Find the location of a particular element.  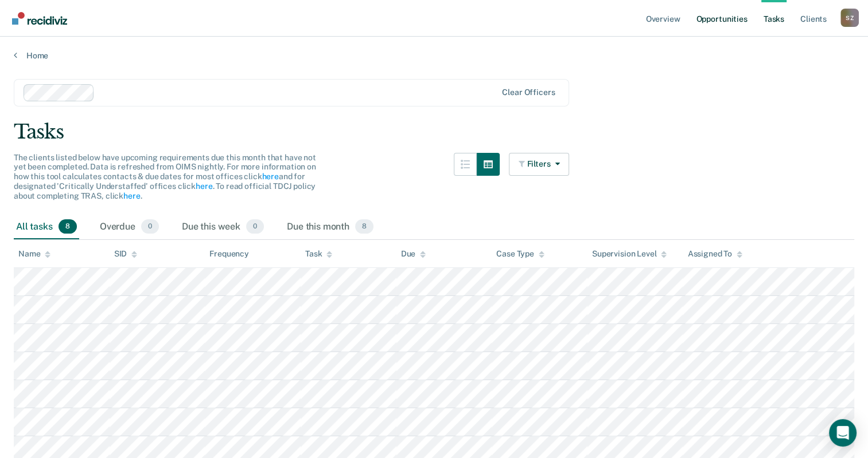

div: SID is located at coordinates (126, 254).